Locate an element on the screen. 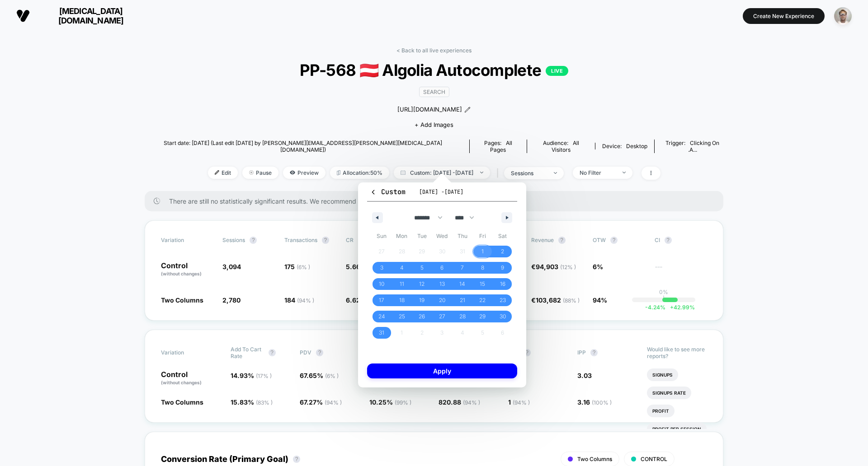 This screenshot has height=466, width=868. span: 21 is located at coordinates (462, 301).